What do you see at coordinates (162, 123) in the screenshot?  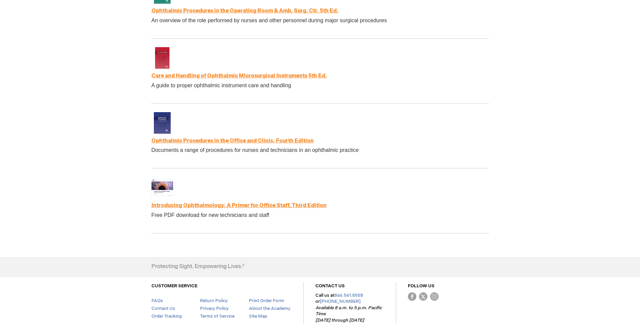 I see `img: Ophthalmic Procedures in the Office and Clinic, Fourth Edition` at bounding box center [162, 123].